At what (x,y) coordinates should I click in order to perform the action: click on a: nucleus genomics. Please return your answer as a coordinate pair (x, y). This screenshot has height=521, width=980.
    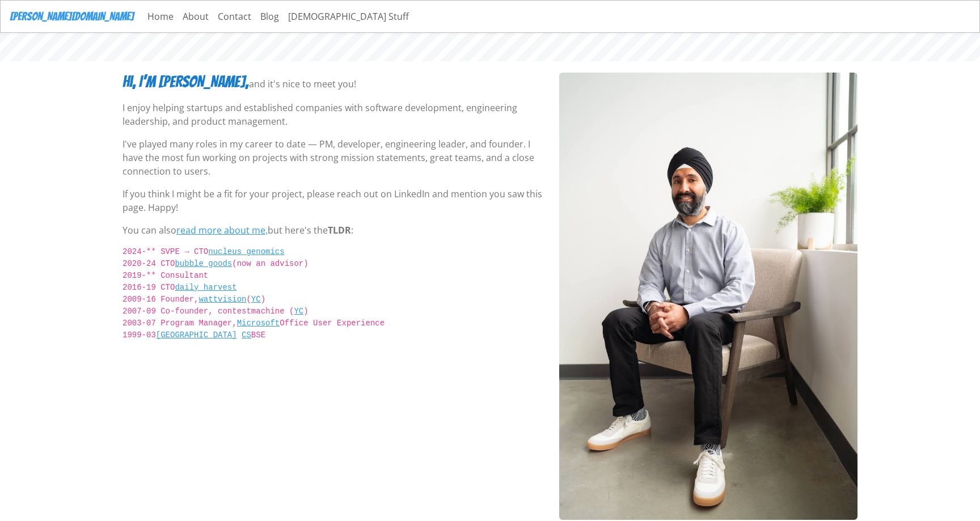
    Looking at the image, I should click on (246, 252).